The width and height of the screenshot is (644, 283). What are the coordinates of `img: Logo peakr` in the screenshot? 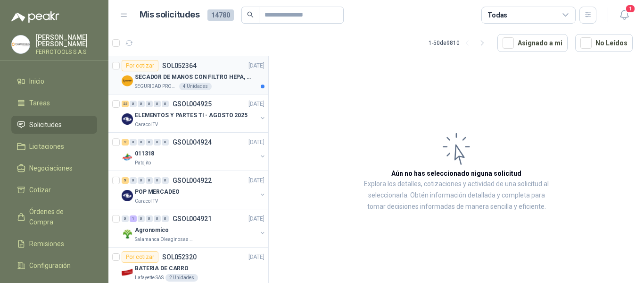 It's located at (35, 17).